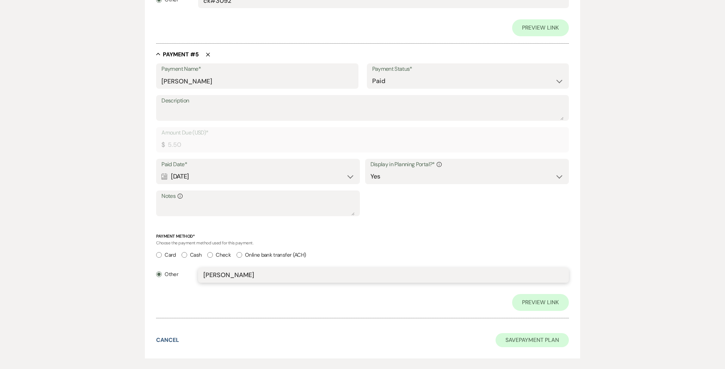 This screenshot has width=725, height=369. Describe the element at coordinates (467, 69) in the screenshot. I see `label: Payment Status*` at that location.